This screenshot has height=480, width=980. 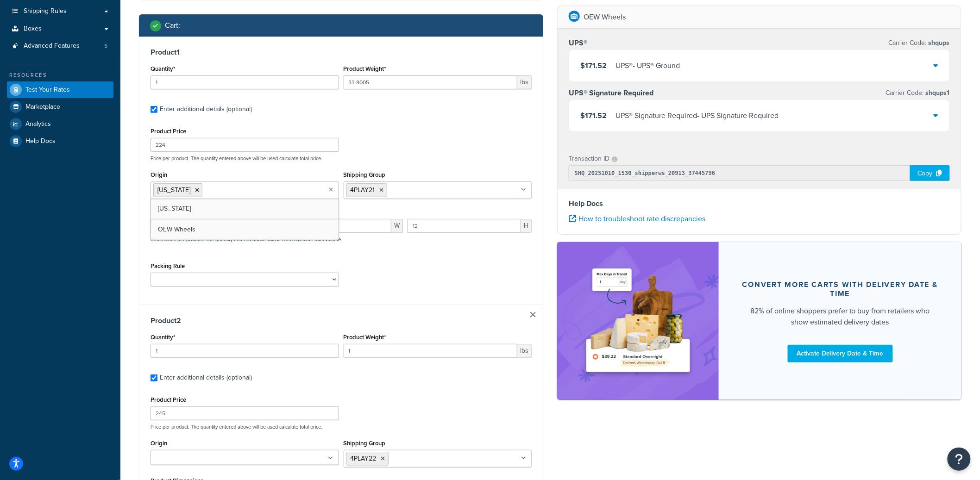 I want to click on span: Marketplace, so click(x=42, y=107).